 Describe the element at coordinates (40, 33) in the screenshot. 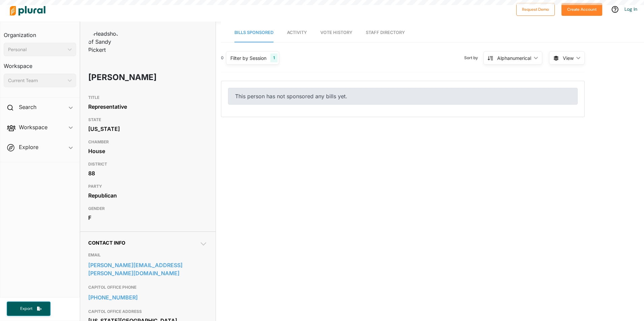

I see `h3: Organization` at that location.